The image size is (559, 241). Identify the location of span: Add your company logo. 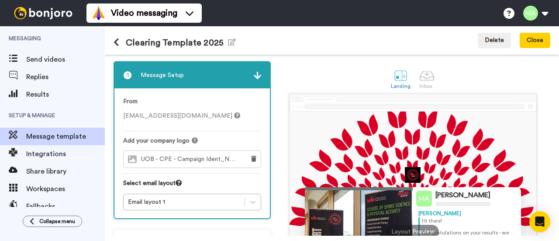
(156, 141).